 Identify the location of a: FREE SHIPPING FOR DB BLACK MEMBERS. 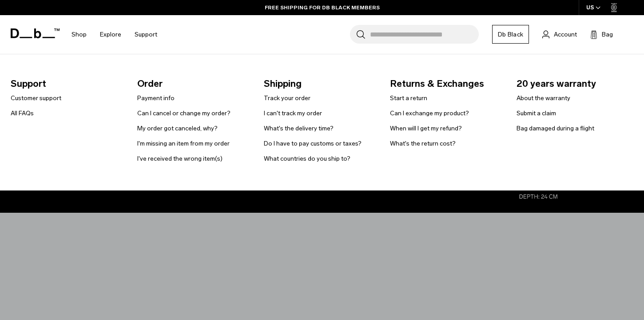
(322, 8).